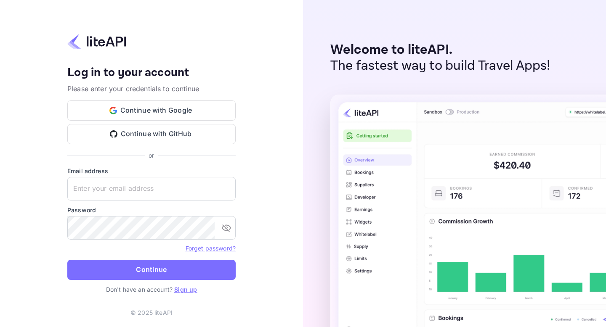 The image size is (606, 327). What do you see at coordinates (151, 155) in the screenshot?
I see `p: or` at bounding box center [151, 155].